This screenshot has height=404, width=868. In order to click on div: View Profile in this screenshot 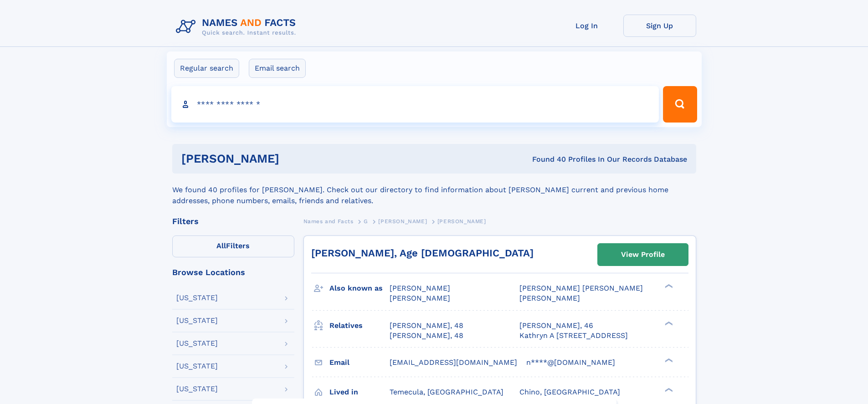, I will do `click(643, 255)`.